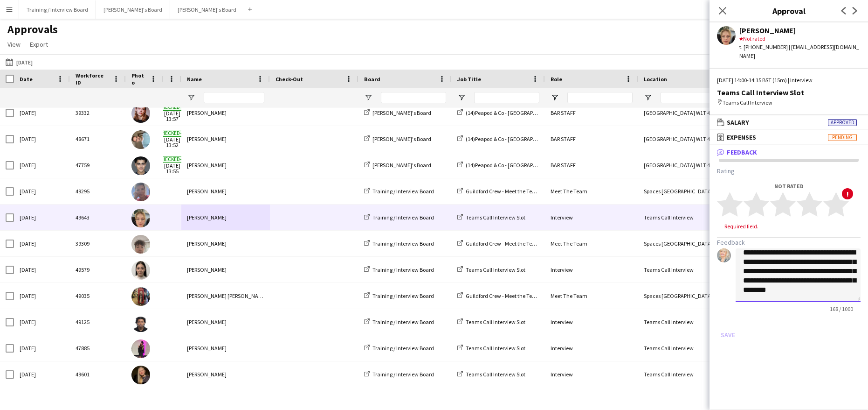 Image resolution: width=868 pixels, height=410 pixels. What do you see at coordinates (742, 152) in the screenshot?
I see `span: Feedback` at bounding box center [742, 152].